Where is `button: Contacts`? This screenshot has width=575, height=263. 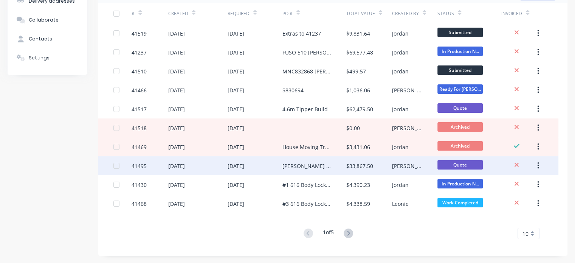
button: Contacts is located at coordinates (47, 39).